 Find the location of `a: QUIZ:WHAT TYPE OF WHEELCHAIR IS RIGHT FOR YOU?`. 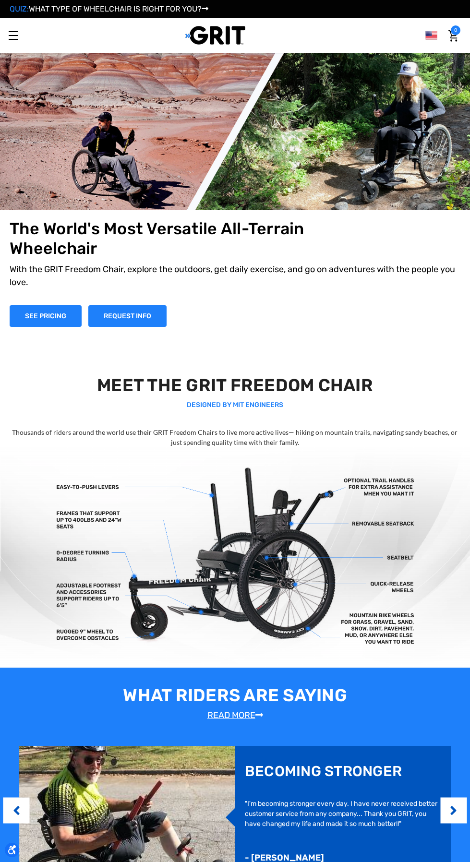

a: QUIZ:WHAT TYPE OF WHEELCHAIR IS RIGHT FOR YOU? is located at coordinates (109, 9).